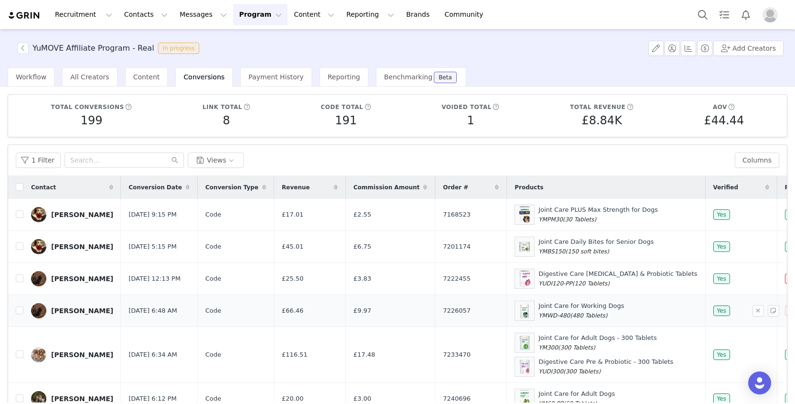 Image resolution: width=795 pixels, height=404 pixels. I want to click on button: Content, so click(314, 14).